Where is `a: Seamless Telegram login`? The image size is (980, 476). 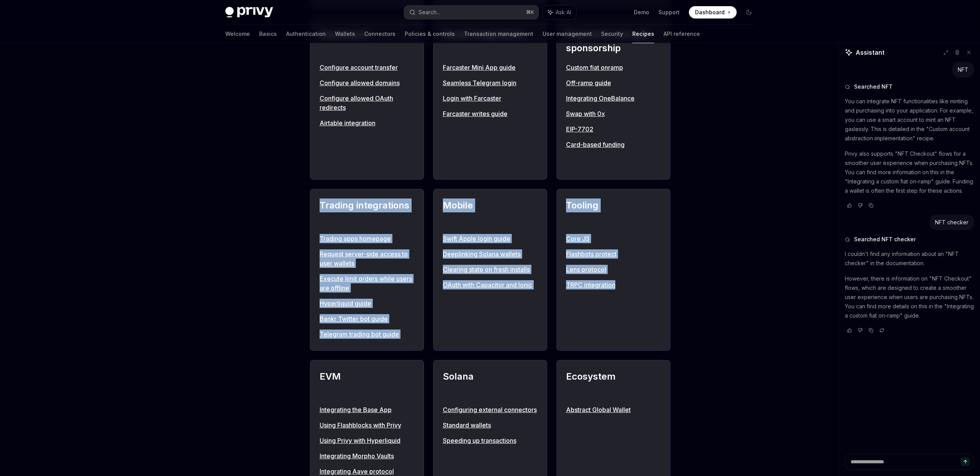 a: Seamless Telegram login is located at coordinates (490, 83).